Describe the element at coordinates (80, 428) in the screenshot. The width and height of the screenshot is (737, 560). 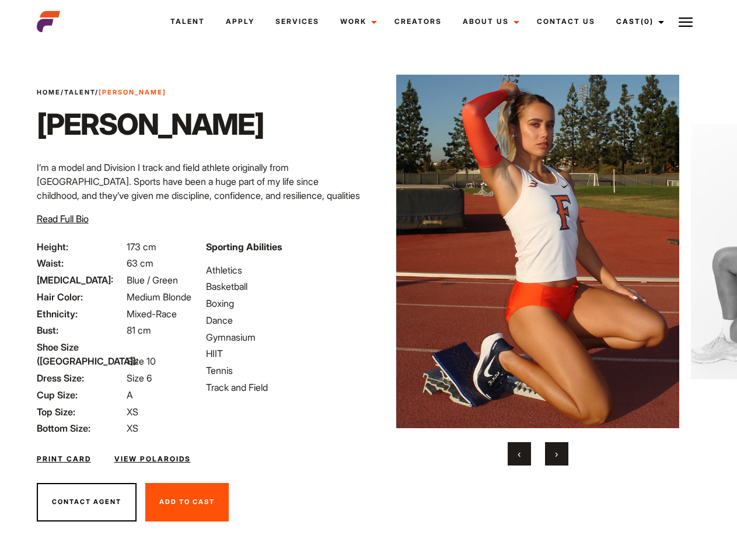
I see `span: Bottom Size:` at that location.